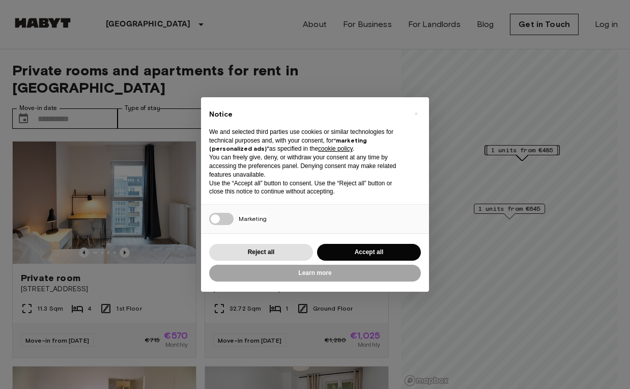 The height and width of the screenshot is (389, 630). I want to click on a: cookie policy, so click(335, 149).